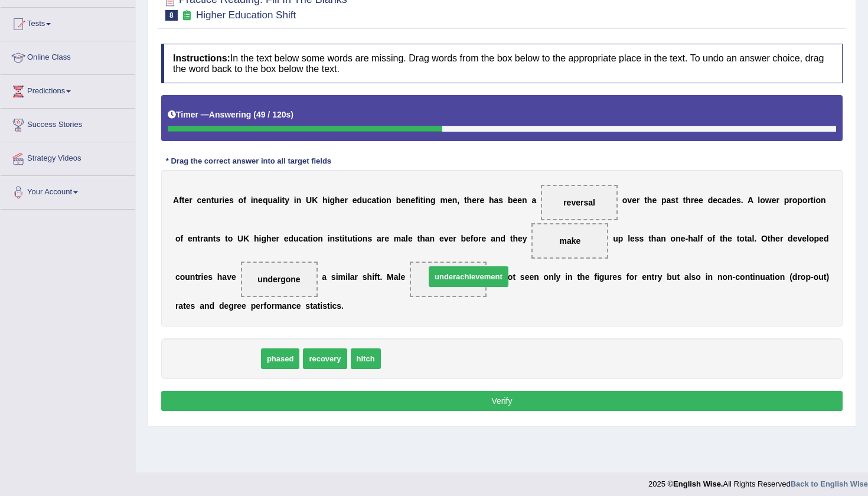 This screenshot has width=868, height=496. What do you see at coordinates (68, 124) in the screenshot?
I see `a: Success Stories` at bounding box center [68, 124].